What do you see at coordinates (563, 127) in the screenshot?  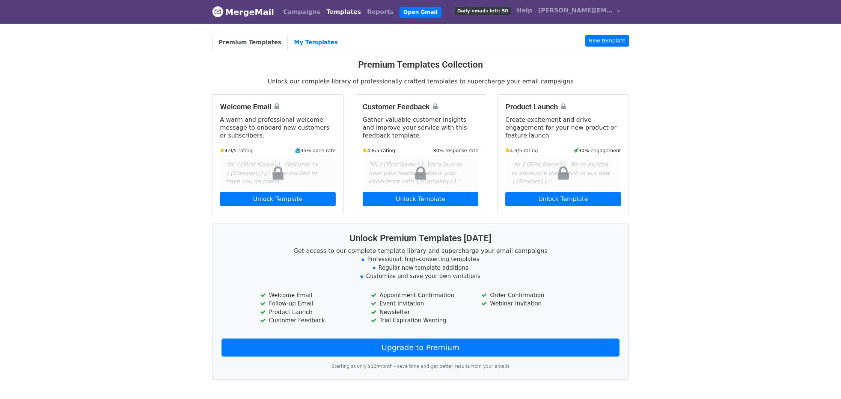 I see `p: Create excitement and drive engagement for your new product or feature launch.` at bounding box center [563, 127].